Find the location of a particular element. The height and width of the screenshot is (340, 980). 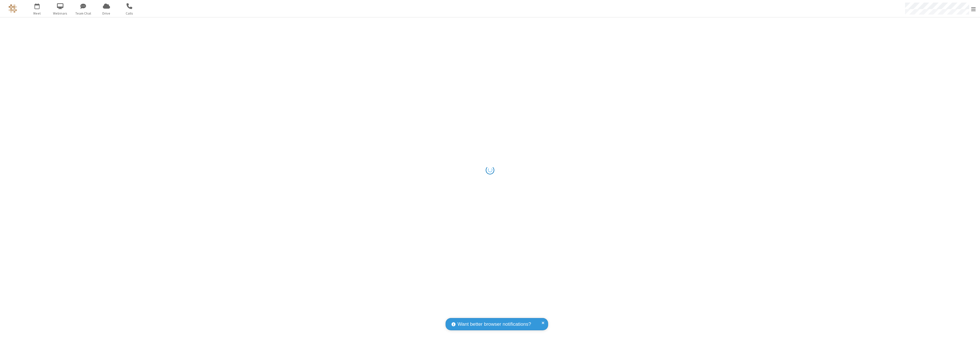

span: Drive is located at coordinates (107, 14).